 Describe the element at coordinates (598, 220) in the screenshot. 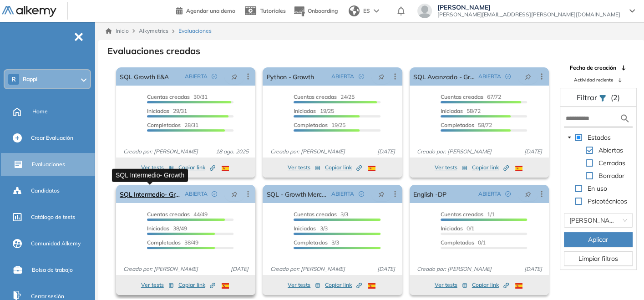

I see `span: Claudia Nuñez` at that location.